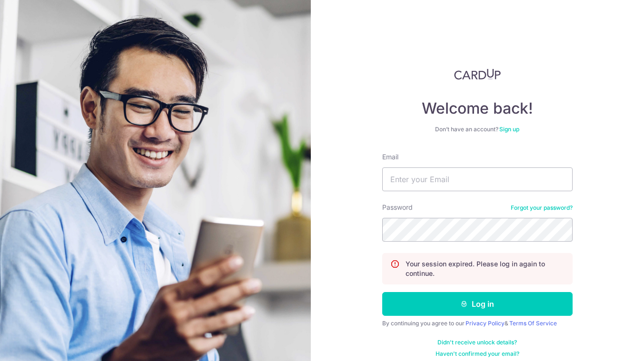  I want to click on a: Sign up, so click(509, 129).